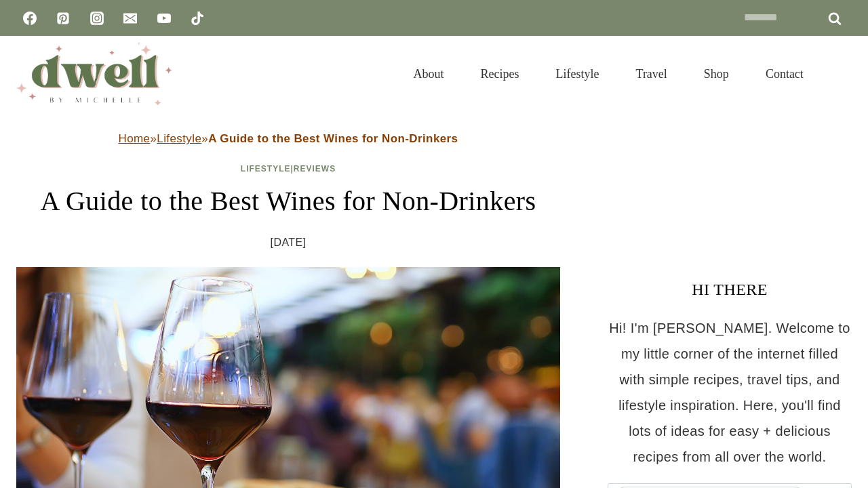 The width and height of the screenshot is (868, 488). I want to click on img: DWELL by michelle, so click(95, 74).